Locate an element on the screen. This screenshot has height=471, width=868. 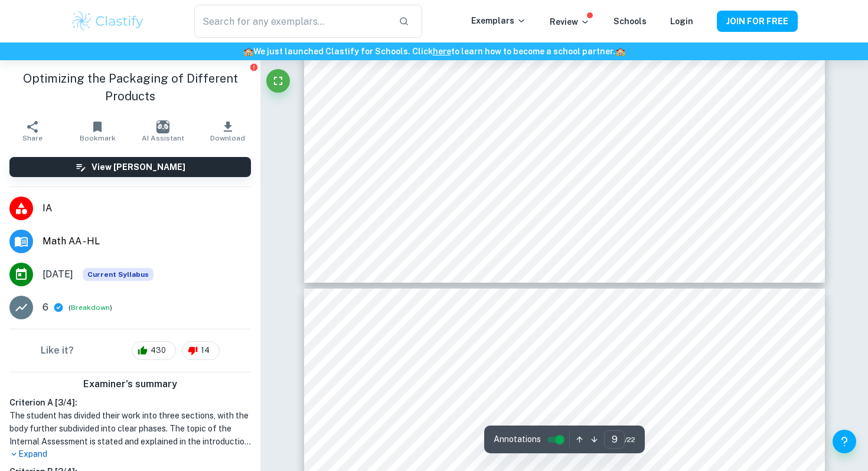
span: Bookmark is located at coordinates (97, 138).